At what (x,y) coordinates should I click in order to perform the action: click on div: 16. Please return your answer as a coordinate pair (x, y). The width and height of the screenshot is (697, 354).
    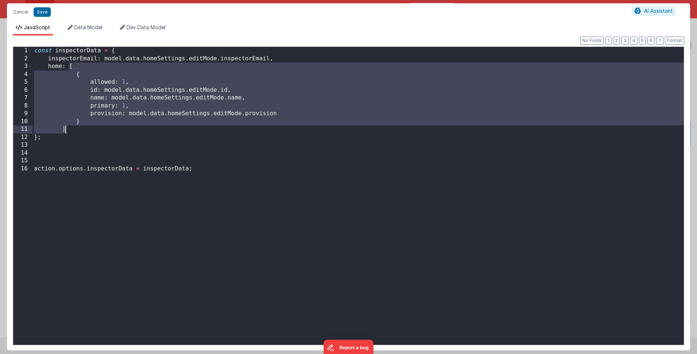
    Looking at the image, I should click on (23, 169).